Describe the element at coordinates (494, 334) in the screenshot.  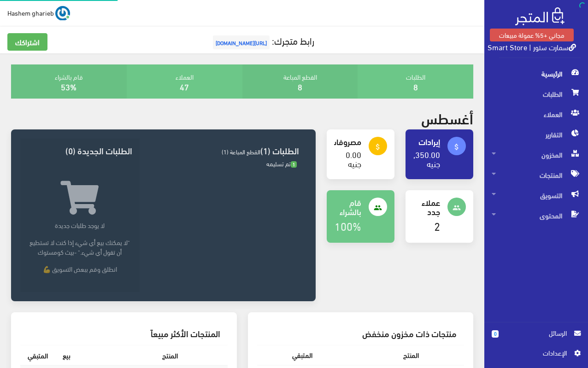
I see `span: 0` at that location.